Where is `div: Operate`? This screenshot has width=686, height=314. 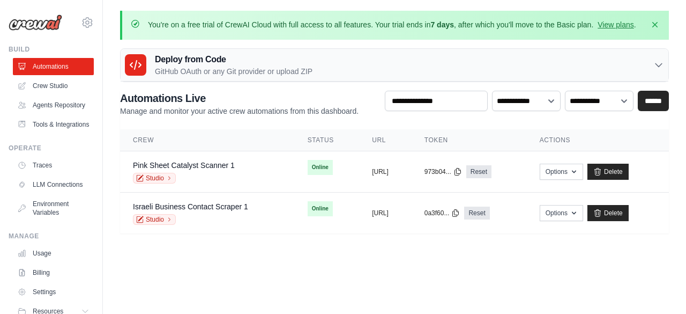 div: Operate is located at coordinates (51, 148).